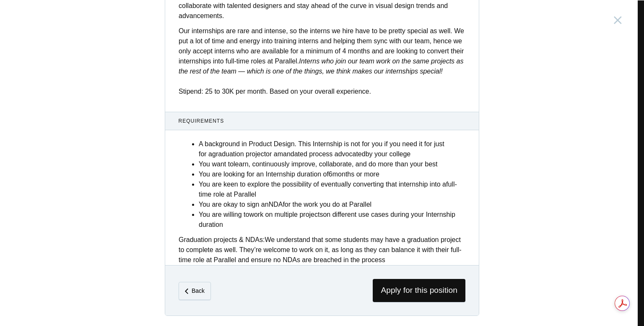  I want to click on li: A background in Product Design. This Internship is not for you if you need it for just for a or a..., so click(332, 149).